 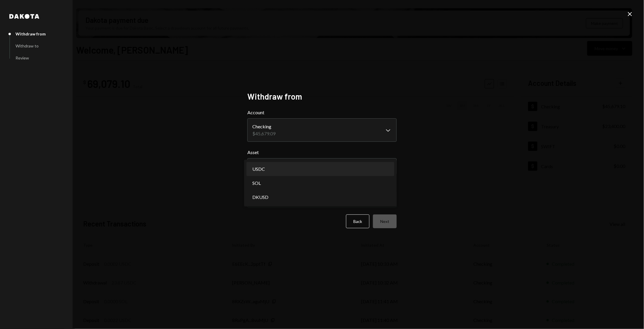 I want to click on span: SOL, so click(x=257, y=183).